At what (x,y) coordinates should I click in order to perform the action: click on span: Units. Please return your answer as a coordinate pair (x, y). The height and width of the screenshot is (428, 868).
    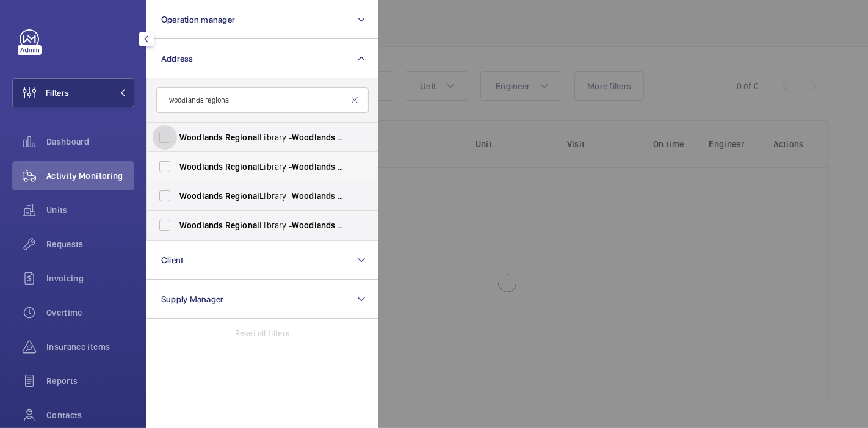
    Looking at the image, I should click on (91, 210).